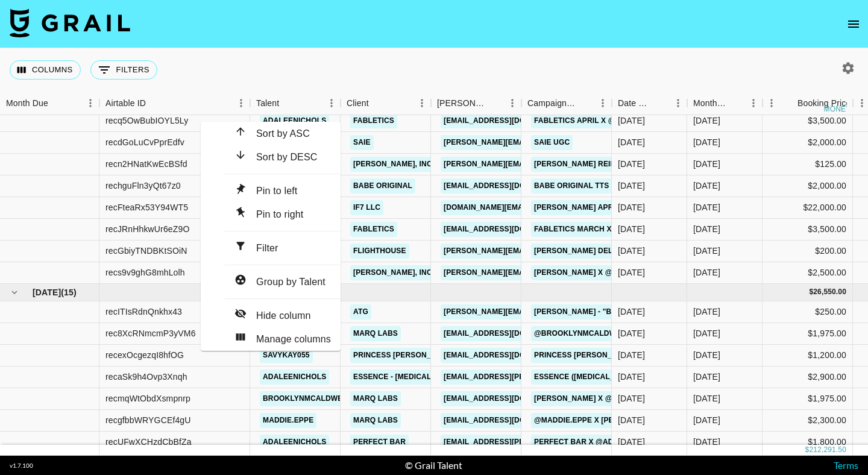  I want to click on div: © Grail Talent, so click(433, 466).